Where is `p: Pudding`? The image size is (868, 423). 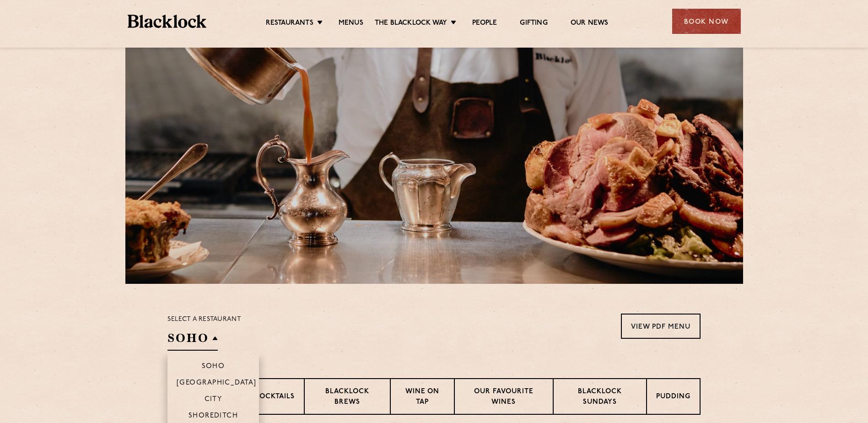
p: Pudding is located at coordinates (673, 397).